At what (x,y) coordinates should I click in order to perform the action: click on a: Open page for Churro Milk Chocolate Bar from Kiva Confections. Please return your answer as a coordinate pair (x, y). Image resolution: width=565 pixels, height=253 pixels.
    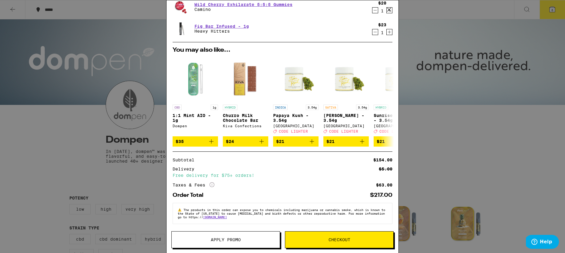
    Looking at the image, I should click on (245, 96).